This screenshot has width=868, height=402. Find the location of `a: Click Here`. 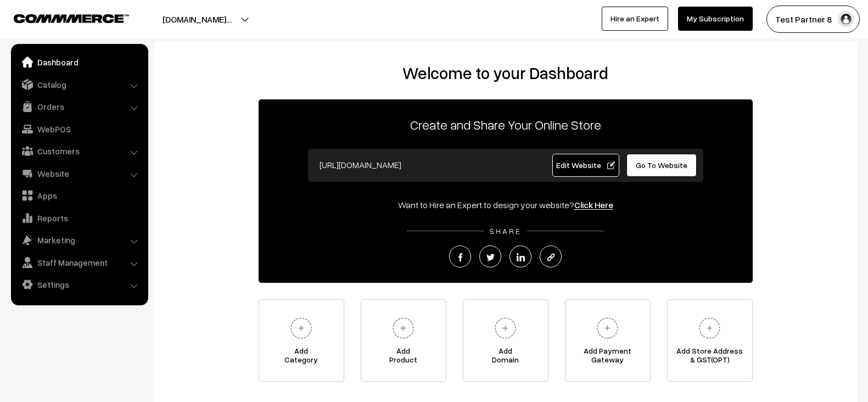

a: Click Here is located at coordinates (594, 205).